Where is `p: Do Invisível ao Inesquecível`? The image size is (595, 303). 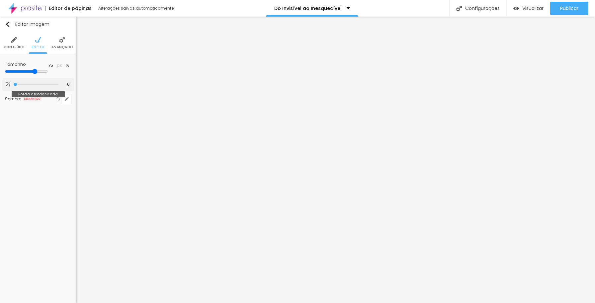
p: Do Invisível ao Inesquecível is located at coordinates (308, 8).